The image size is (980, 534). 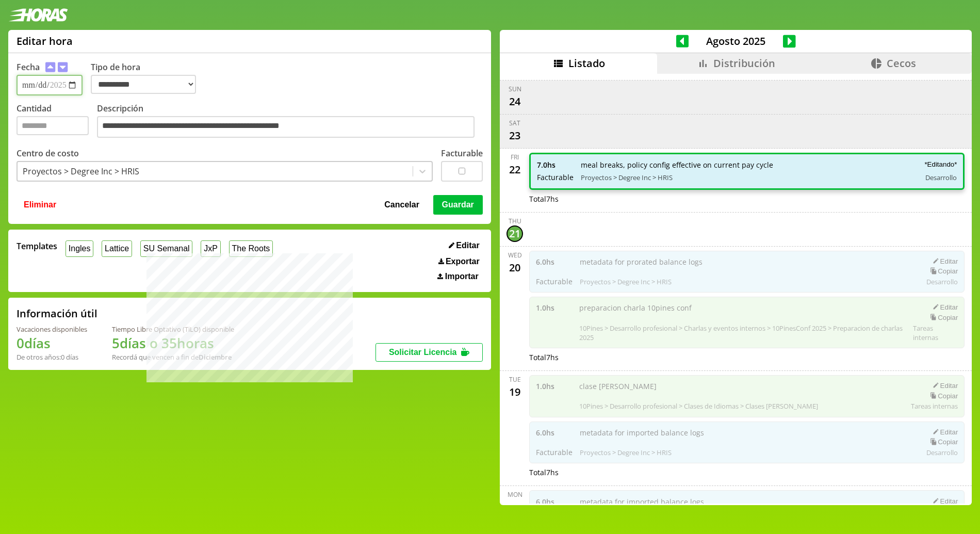 What do you see at coordinates (286, 127) in the screenshot?
I see `textarea: Descripción` at bounding box center [286, 127].